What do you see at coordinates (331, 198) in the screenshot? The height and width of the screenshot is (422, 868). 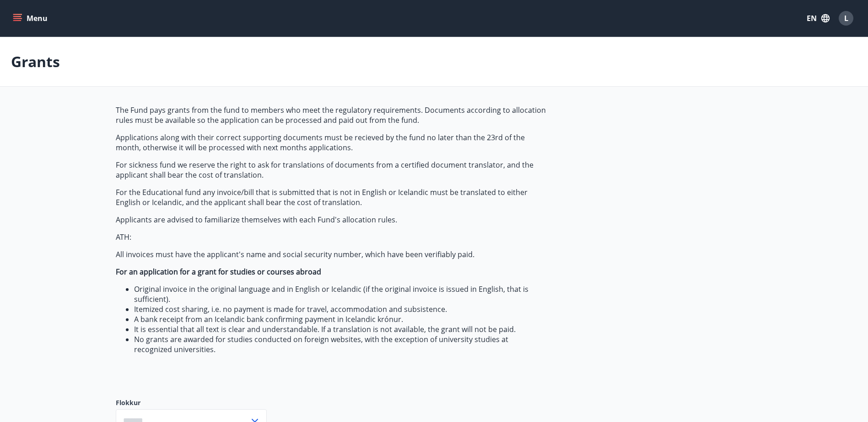 I see `p: For the Educational fund any invoice/bill that is submitted that is not in English or Icelandic m...` at bounding box center [331, 198].